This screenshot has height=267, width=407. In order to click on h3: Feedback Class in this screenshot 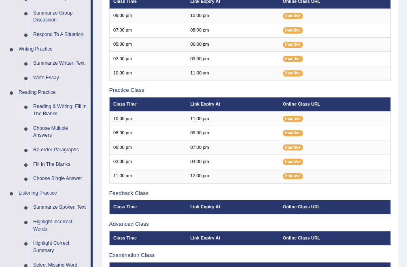, I will do `click(250, 193)`.